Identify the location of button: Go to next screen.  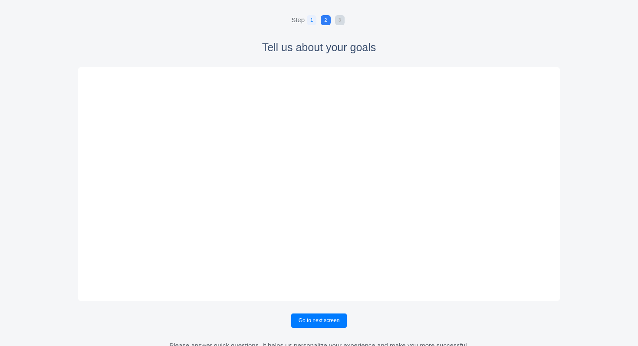
(319, 321).